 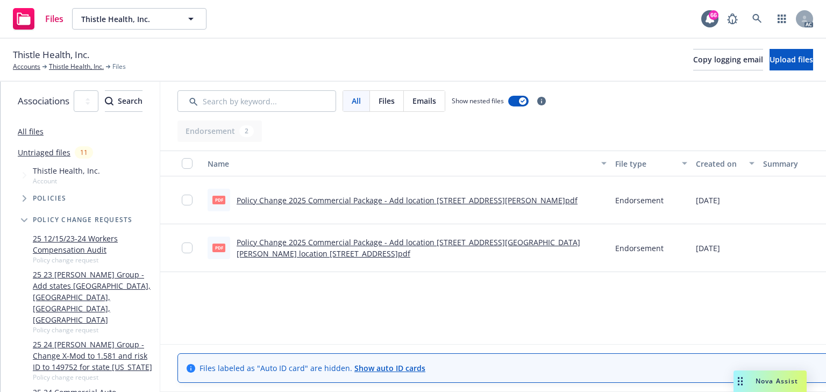 I want to click on div: Drag to move, so click(x=740, y=381).